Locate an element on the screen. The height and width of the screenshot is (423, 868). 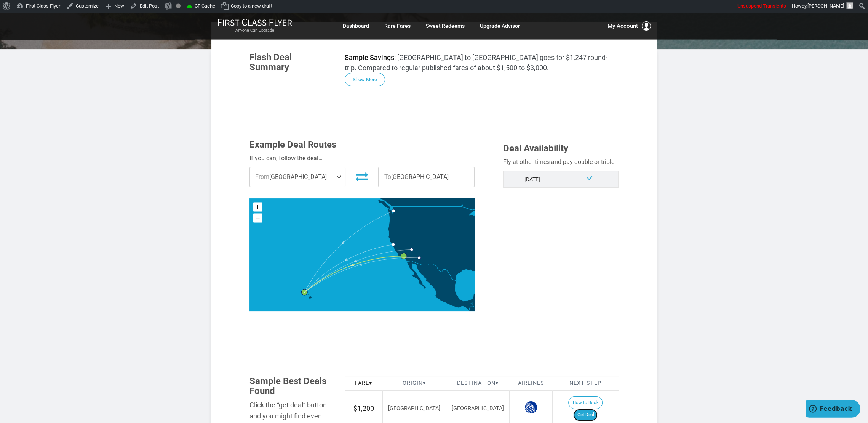
h3: Flash Deal Summary is located at coordinates (291, 62).